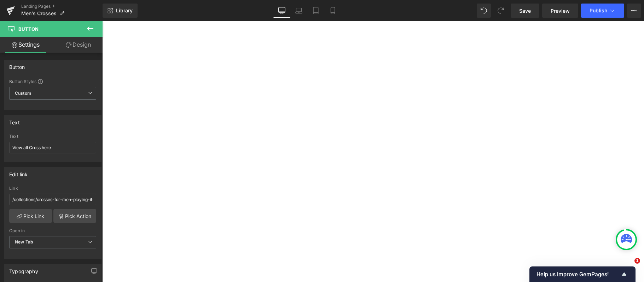 This screenshot has height=282, width=644. Describe the element at coordinates (17, 65) in the screenshot. I see `div: Button` at that location.